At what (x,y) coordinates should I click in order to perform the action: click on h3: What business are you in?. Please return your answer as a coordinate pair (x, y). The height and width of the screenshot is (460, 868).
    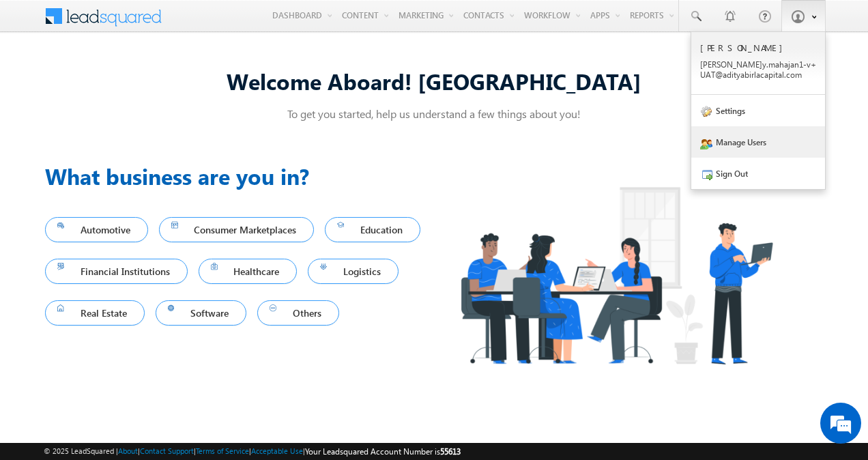
    Looking at the image, I should click on (239, 176).